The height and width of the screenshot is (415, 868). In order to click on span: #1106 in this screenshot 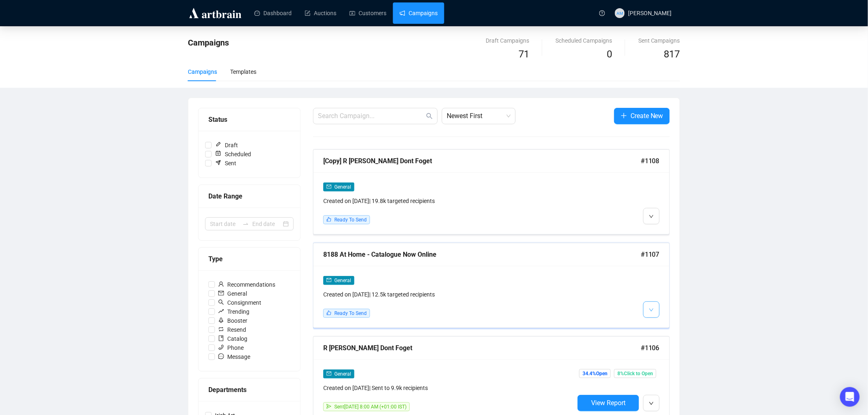, I will do `click(650, 348)`.